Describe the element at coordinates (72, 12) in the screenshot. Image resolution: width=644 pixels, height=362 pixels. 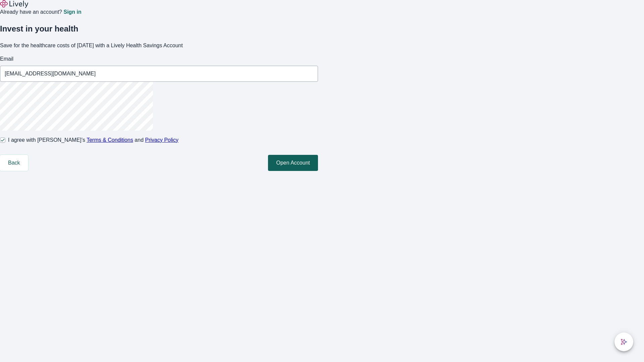
I see `a: Sign in` at that location.